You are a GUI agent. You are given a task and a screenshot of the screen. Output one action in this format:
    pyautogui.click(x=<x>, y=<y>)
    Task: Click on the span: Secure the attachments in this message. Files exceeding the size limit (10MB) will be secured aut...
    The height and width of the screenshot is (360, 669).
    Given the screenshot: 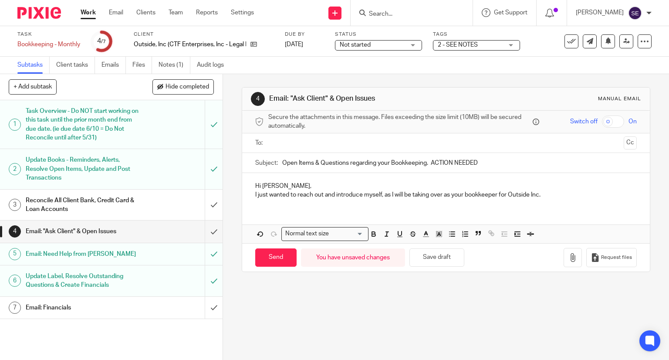 What is the action you would take?
    pyautogui.click(x=399, y=122)
    